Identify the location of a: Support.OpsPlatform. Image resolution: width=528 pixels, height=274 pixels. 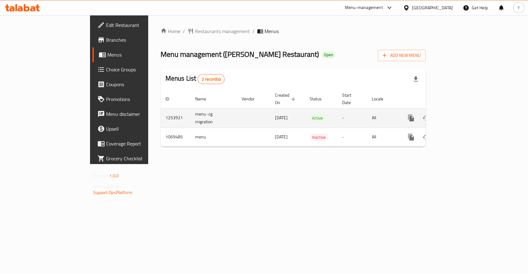
(113, 193).